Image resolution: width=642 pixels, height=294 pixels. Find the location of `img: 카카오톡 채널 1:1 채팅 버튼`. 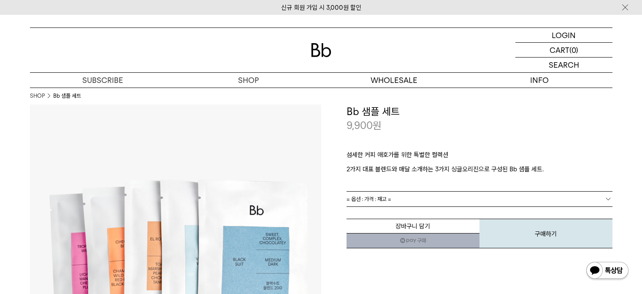

img: 카카오톡 채널 1:1 채팅 버튼 is located at coordinates (608, 271).